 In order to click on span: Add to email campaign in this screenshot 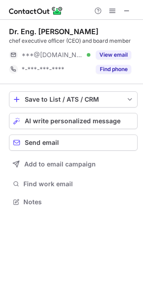, I will do `click(60, 164)`.